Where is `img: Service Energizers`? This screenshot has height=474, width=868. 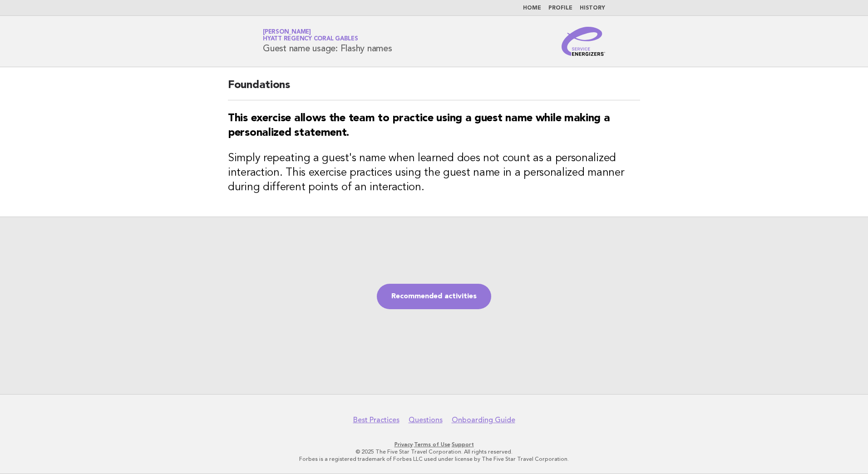 img: Service Energizers is located at coordinates (583, 41).